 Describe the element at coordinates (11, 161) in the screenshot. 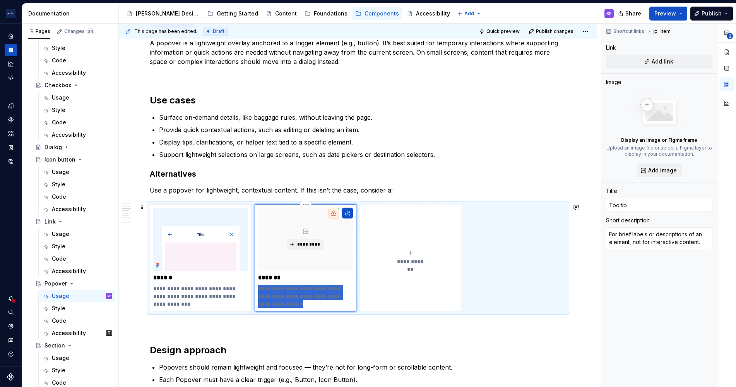

I see `div: Data sources` at that location.